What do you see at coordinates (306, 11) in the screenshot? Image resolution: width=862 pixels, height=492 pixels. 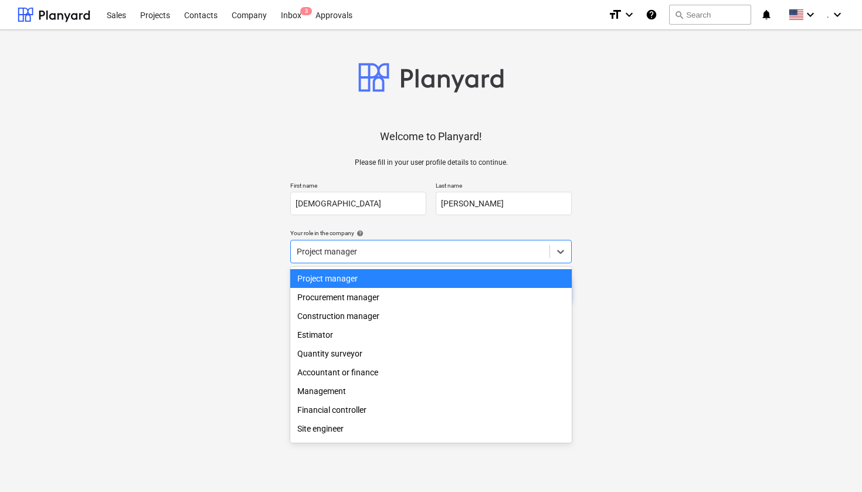 I see `span: 3` at bounding box center [306, 11].